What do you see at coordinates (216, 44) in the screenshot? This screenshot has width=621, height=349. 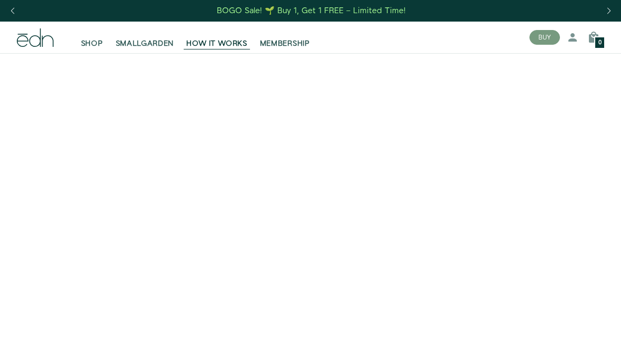 I see `span: HOW IT WORKS` at bounding box center [216, 44].